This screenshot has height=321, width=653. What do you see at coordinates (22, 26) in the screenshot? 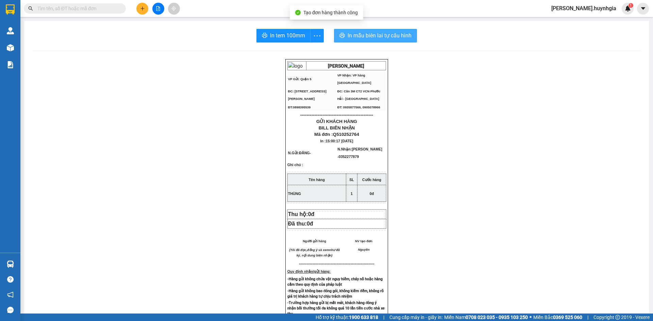
I see `div: TÂM AN` at bounding box center [22, 26].